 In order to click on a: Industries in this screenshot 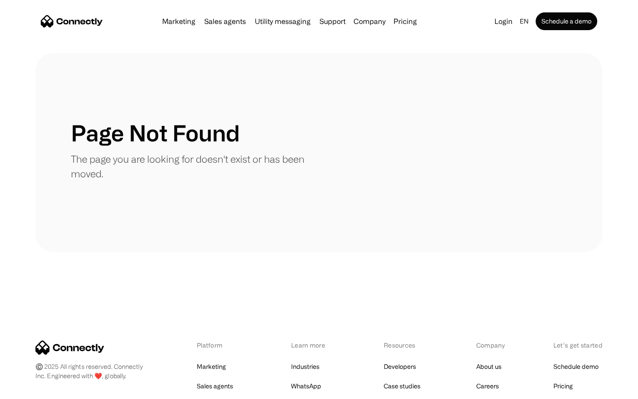, I will do `click(305, 366)`.